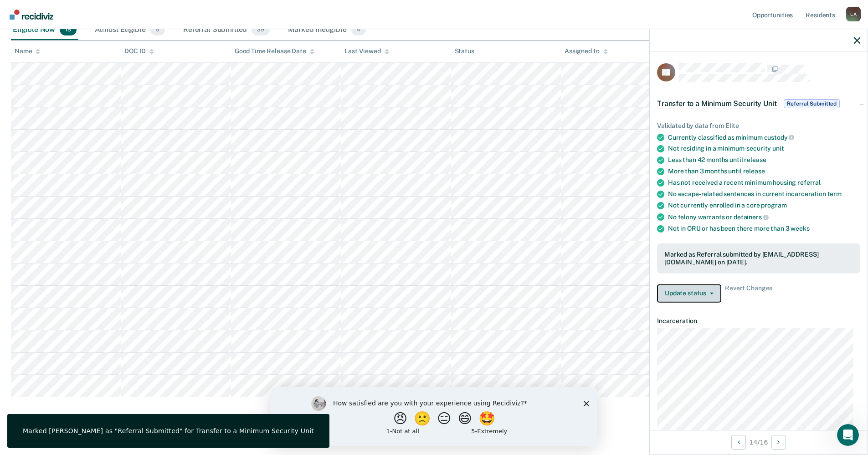  I want to click on div: Close survey, so click(315, 16).